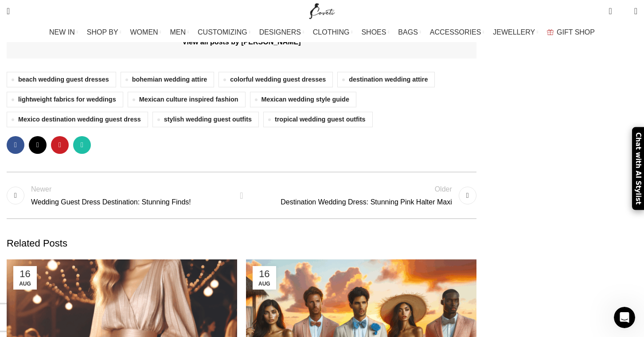 This screenshot has height=337, width=644. What do you see at coordinates (386, 79) in the screenshot?
I see `a: destination wedding attire` at bounding box center [386, 79].